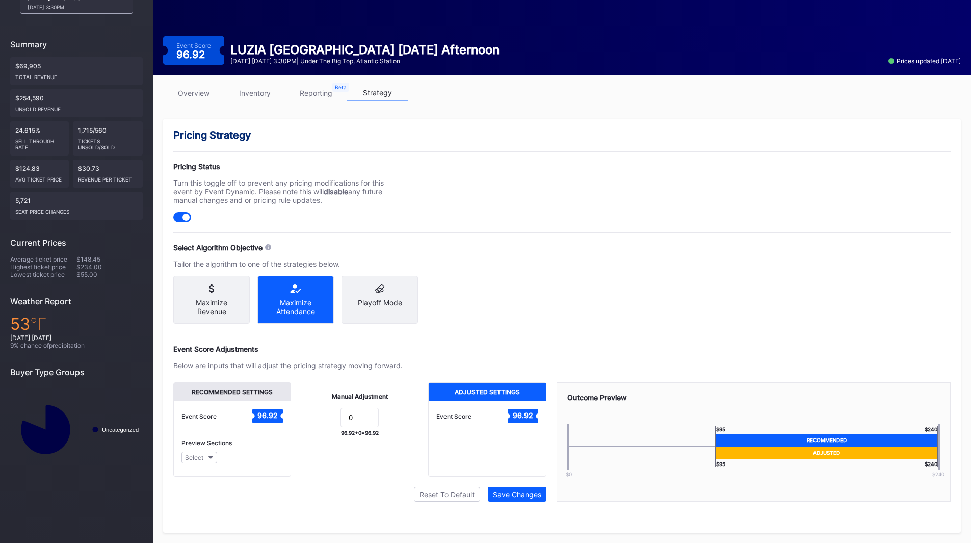 The width and height of the screenshot is (971, 543). What do you see at coordinates (39, 173) in the screenshot?
I see `div: $124.83` at bounding box center [39, 173].